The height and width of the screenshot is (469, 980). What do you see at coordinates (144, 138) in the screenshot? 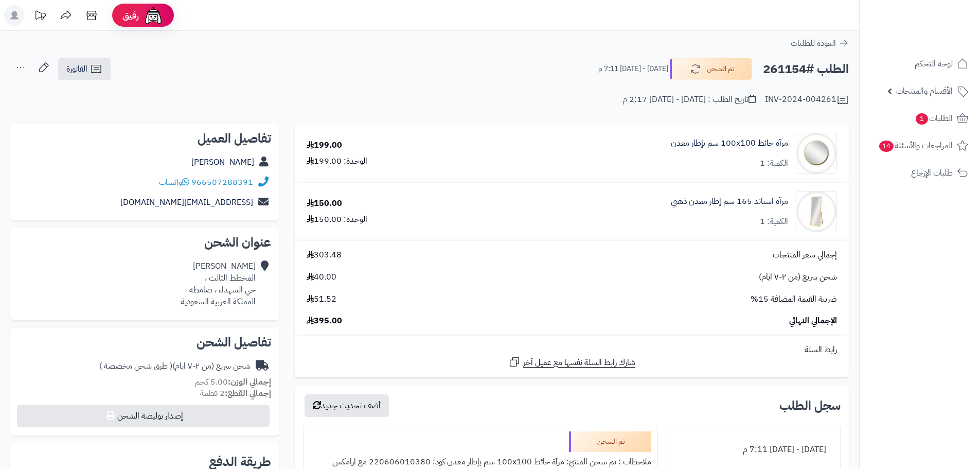
I see `h2: تفاصيل العميل` at bounding box center [144, 138].